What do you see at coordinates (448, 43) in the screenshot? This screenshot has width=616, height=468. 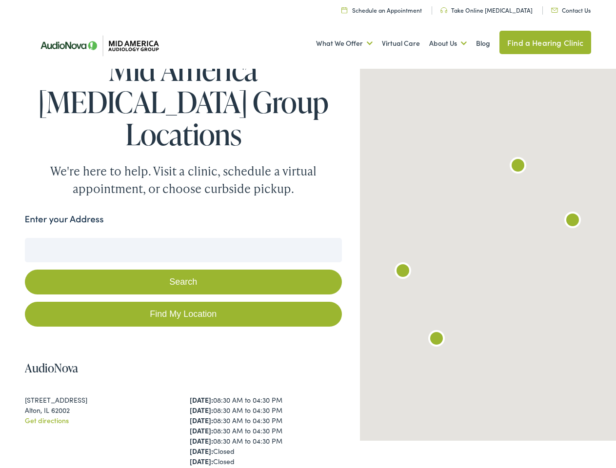 I see `a: About Us` at bounding box center [448, 43].